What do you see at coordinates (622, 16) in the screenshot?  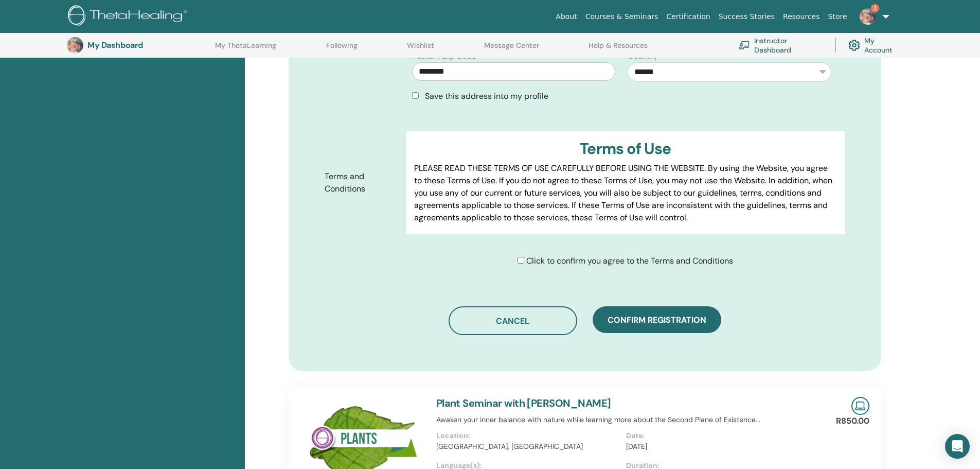 I see `a: Courses & Seminars` at bounding box center [622, 16].